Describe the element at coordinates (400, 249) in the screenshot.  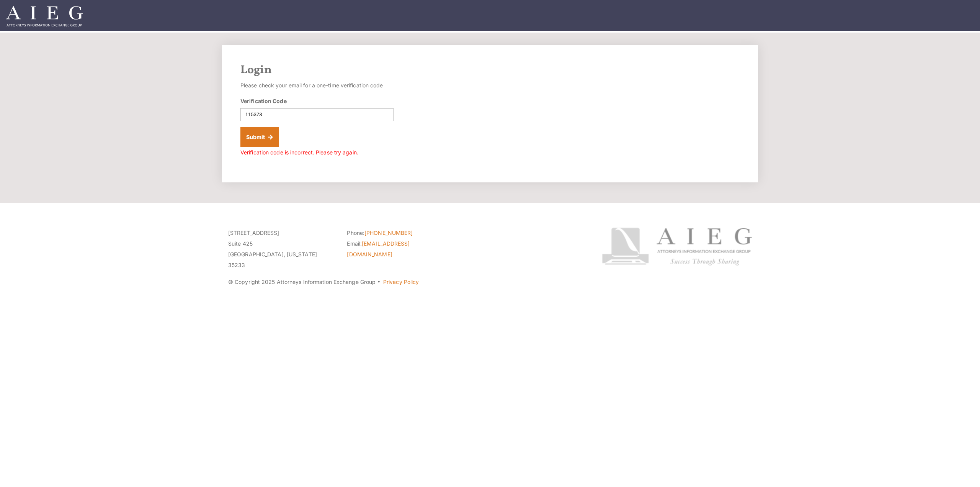
I see `li: Email:` at that location.